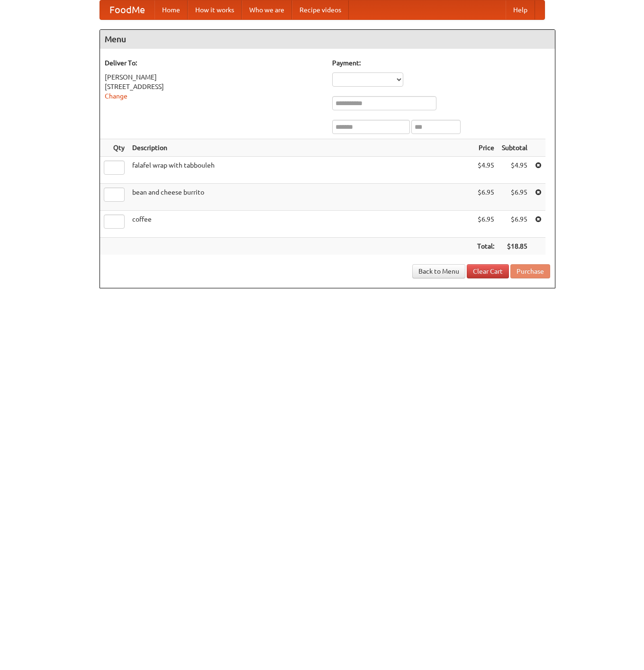 This screenshot has width=644, height=670. Describe the element at coordinates (267, 10) in the screenshot. I see `a: Who we are` at that location.